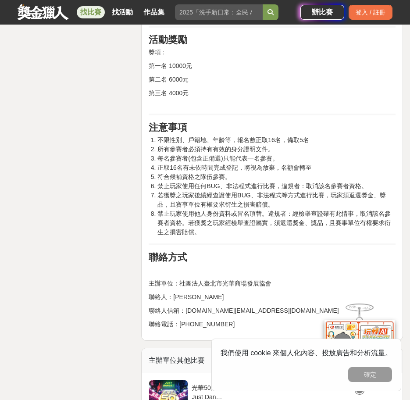 This screenshot has width=410, height=400. Describe the element at coordinates (276, 167) in the screenshot. I see `li: 正取16名有未依時間完成登記，將視為放棄，名額會轉至` at that location.